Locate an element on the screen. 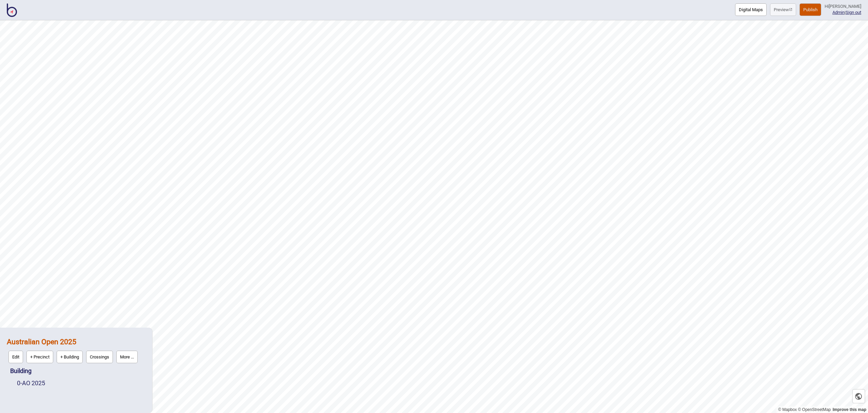 The width and height of the screenshot is (868, 413). a: Mapbox is located at coordinates (788, 410).